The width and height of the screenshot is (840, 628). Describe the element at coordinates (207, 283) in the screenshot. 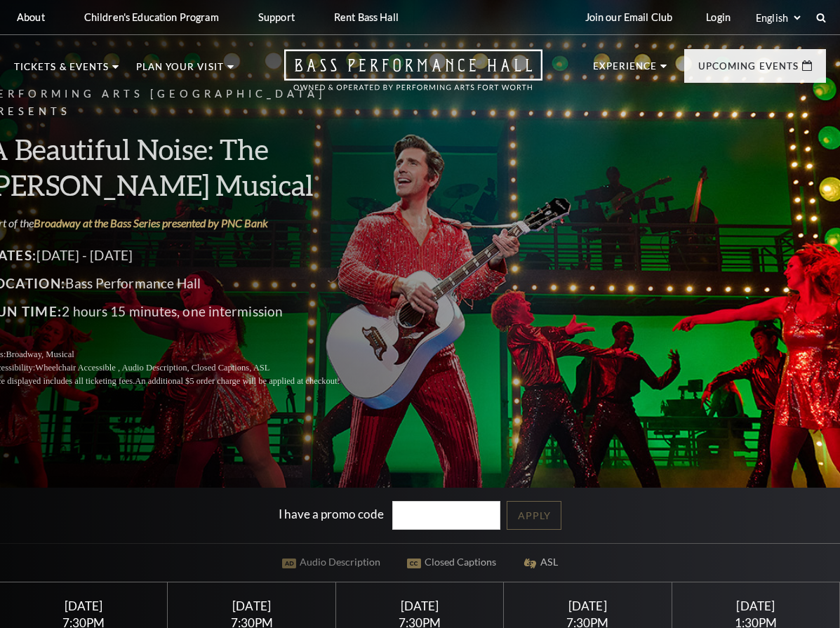

I see `p: Bass Performance Hall` at that location.